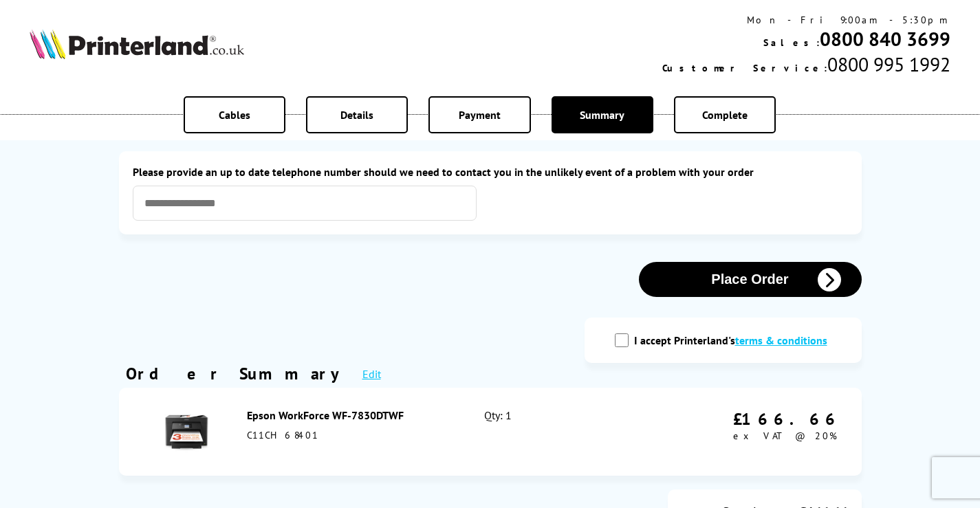 The width and height of the screenshot is (980, 508). Describe the element at coordinates (357, 115) in the screenshot. I see `span: Details` at that location.